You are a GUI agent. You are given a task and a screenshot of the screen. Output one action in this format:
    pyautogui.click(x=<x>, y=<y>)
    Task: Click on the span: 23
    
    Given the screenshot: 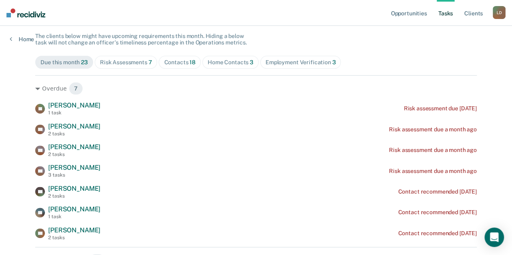 What is the action you would take?
    pyautogui.click(x=84, y=62)
    